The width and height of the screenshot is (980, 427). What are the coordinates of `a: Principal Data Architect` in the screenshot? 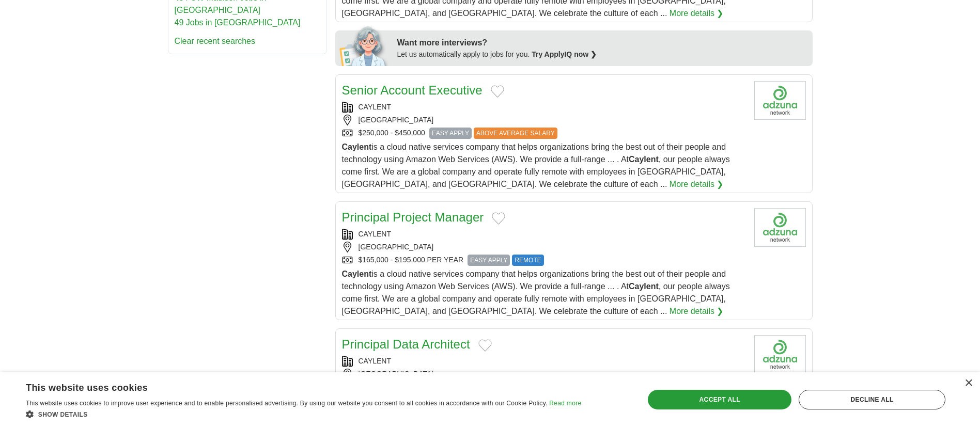 It's located at (406, 344).